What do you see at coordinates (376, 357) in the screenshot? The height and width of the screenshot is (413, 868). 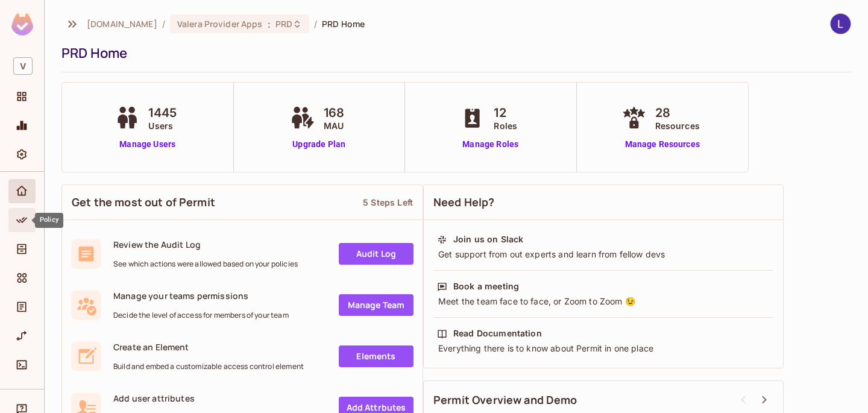 I see `a: Elements` at bounding box center [376, 357].